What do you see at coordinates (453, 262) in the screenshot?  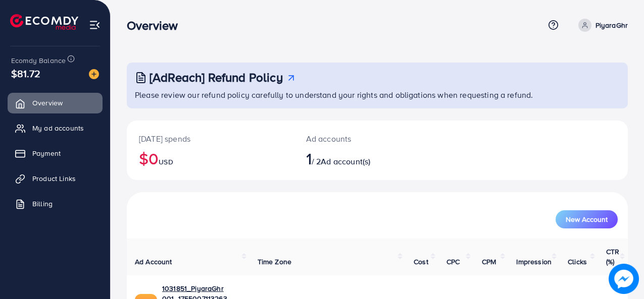 I see `span: CPC` at bounding box center [453, 262].